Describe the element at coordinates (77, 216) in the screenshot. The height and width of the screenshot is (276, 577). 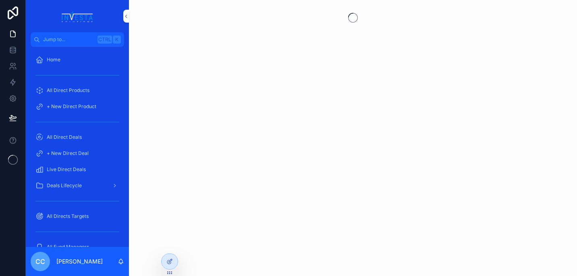
I see `a: All Directs Targets` at that location.